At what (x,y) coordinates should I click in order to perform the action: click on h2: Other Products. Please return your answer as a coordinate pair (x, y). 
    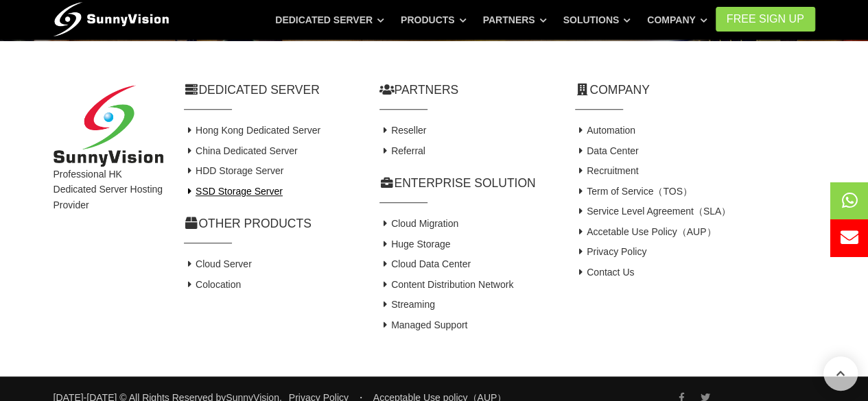
    Looking at the image, I should click on (271, 223).